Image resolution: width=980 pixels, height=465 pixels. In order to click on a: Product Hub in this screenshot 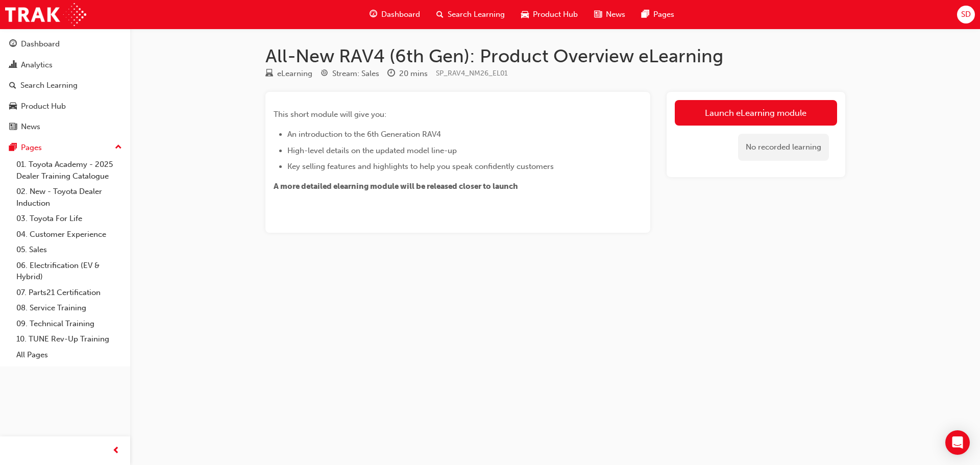, I will do `click(65, 106)`.